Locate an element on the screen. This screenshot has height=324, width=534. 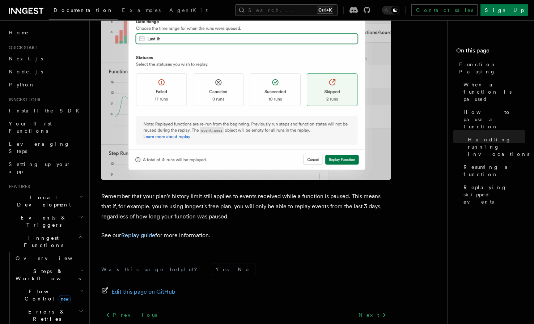
button: Steps & Workflows is located at coordinates (49, 275).